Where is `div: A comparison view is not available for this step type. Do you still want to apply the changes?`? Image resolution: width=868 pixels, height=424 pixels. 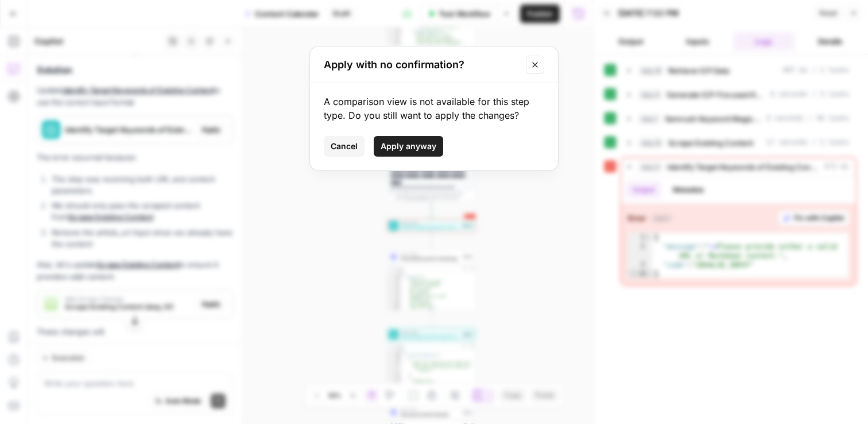 div: A comparison view is not available for this step type. Do you still want to apply the changes? is located at coordinates (434, 108).